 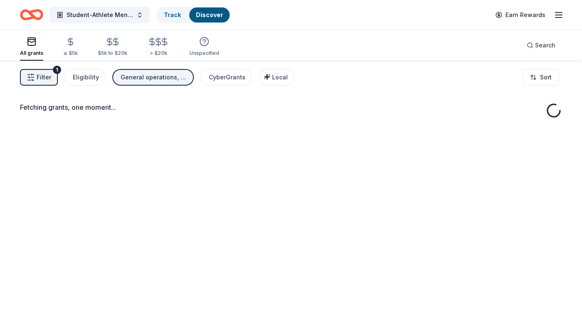 What do you see at coordinates (100, 15) in the screenshot?
I see `span: Student-Athlete Mental Health Program` at bounding box center [100, 15].